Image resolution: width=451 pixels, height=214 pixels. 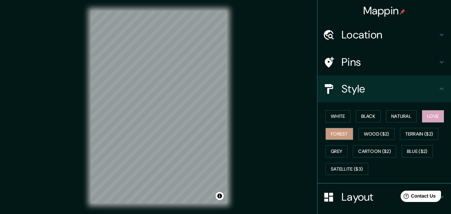 I want to click on div: Layout, so click(x=384, y=197).